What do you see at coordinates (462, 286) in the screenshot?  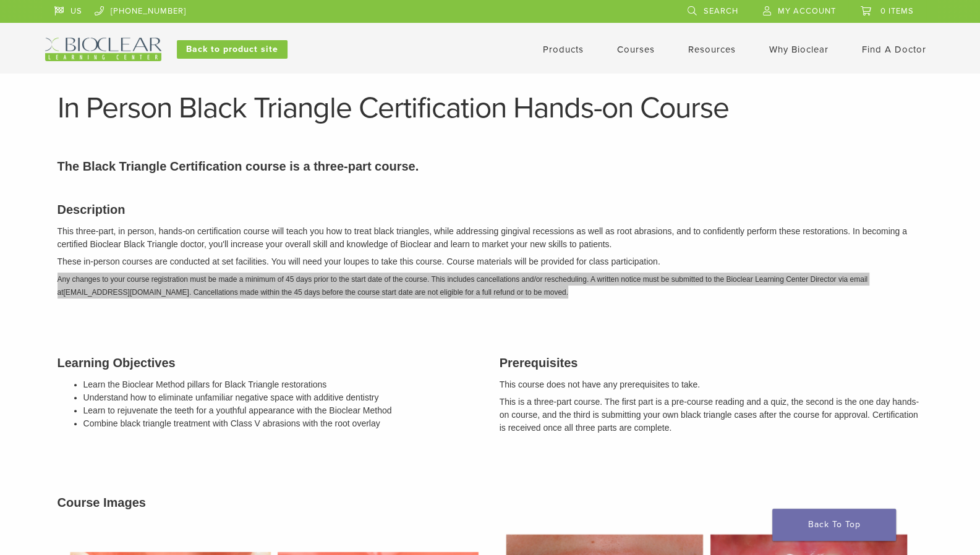 I see `em: Any changes to your course registration must be made a minimum of 45 days prior to the start date...` at bounding box center [462, 286].